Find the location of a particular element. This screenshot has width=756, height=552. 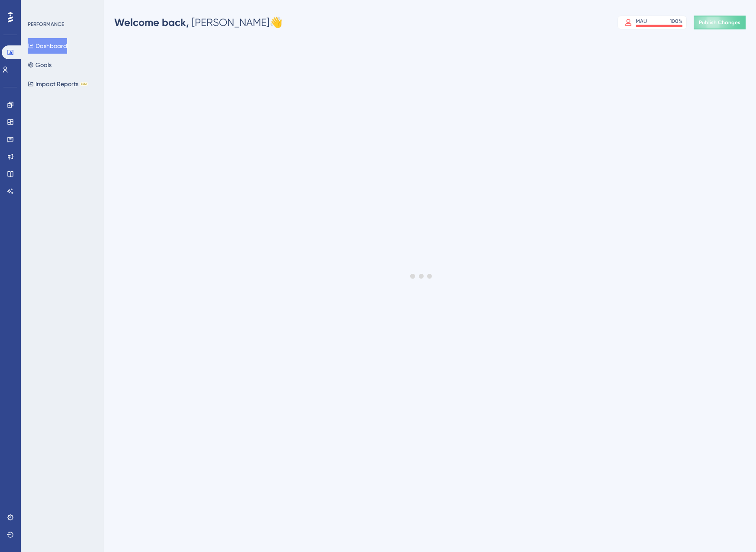

div: 100 % is located at coordinates (676, 22).